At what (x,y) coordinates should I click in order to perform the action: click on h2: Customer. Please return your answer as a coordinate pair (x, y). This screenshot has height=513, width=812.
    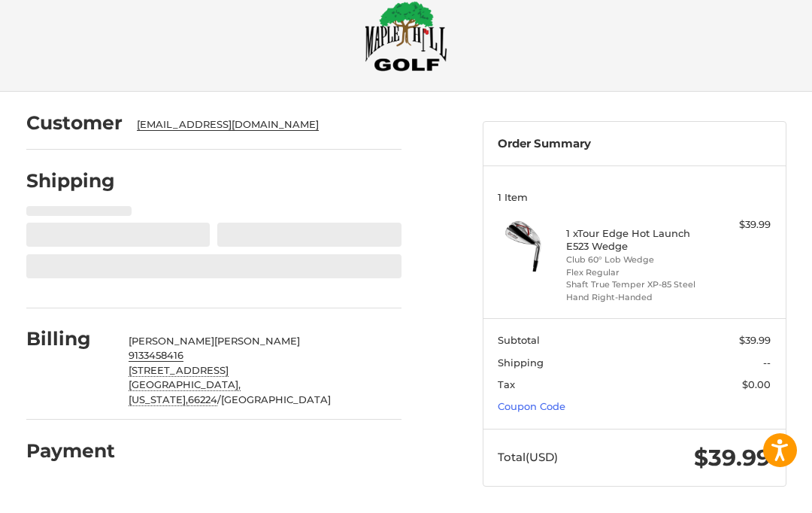
    Looking at the image, I should click on (75, 123).